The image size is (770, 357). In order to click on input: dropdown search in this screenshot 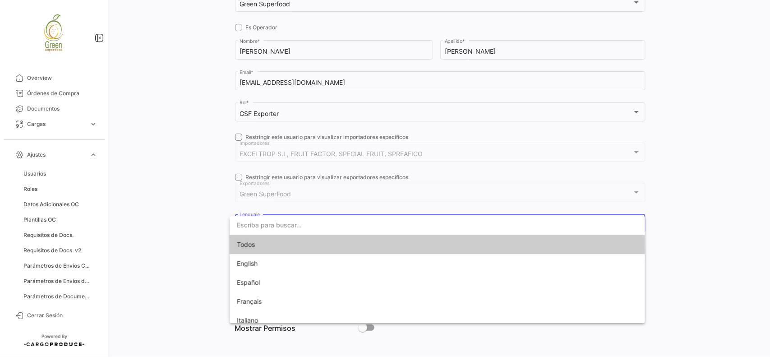, I will do `click(437, 225)`.